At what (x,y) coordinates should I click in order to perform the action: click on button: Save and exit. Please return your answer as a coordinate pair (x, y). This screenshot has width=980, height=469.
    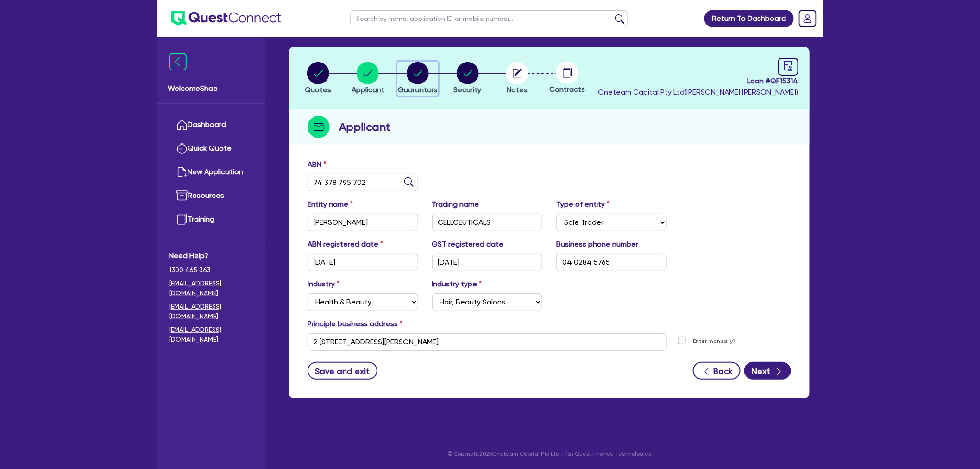
    Looking at the image, I should click on (342, 370).